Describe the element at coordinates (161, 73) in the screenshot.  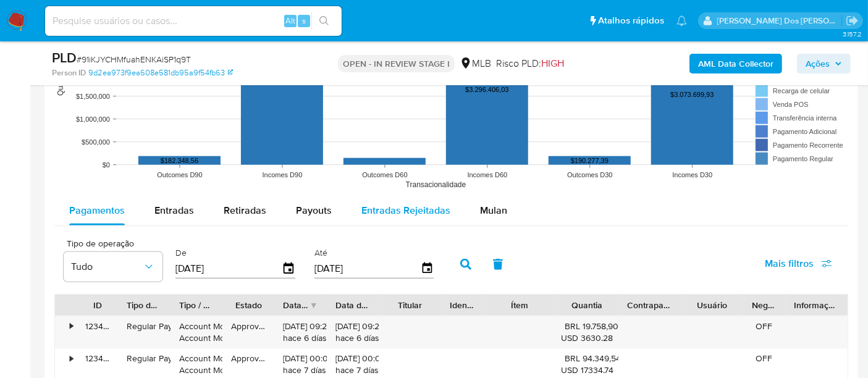
I see `a: 9d2ea973f9ea608e581db95a9f54fb63` at that location.